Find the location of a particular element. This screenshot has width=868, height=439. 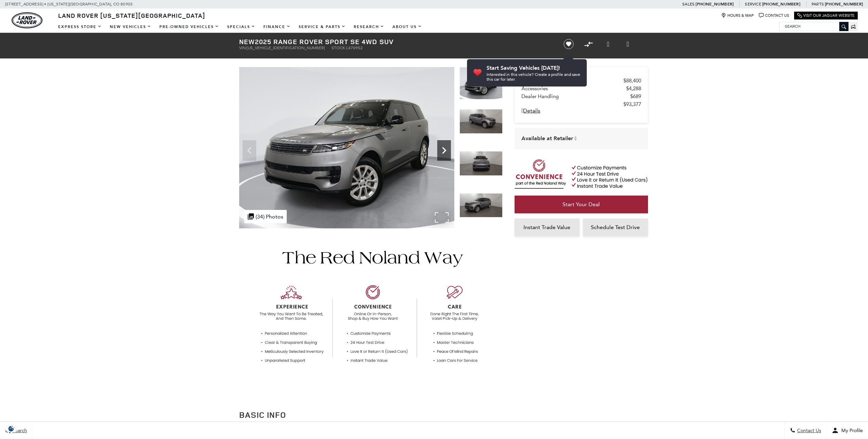

button: Save vehicle is located at coordinates (569, 44).